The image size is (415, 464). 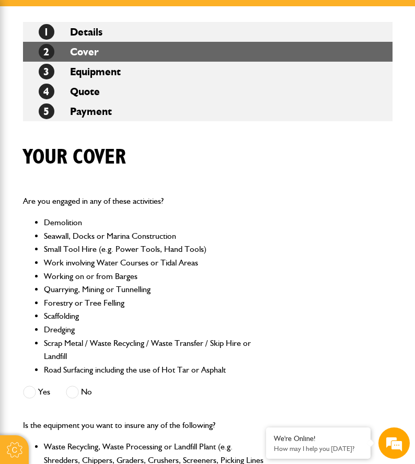 What do you see at coordinates (154, 303) in the screenshot?
I see `li: Forestry or Tree Felling` at bounding box center [154, 303].